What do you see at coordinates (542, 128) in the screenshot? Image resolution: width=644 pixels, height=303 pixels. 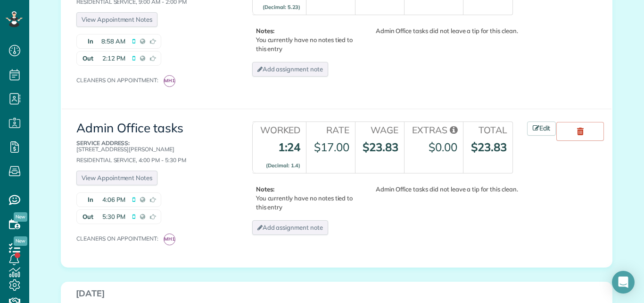 I see `a: Edit` at bounding box center [542, 128].